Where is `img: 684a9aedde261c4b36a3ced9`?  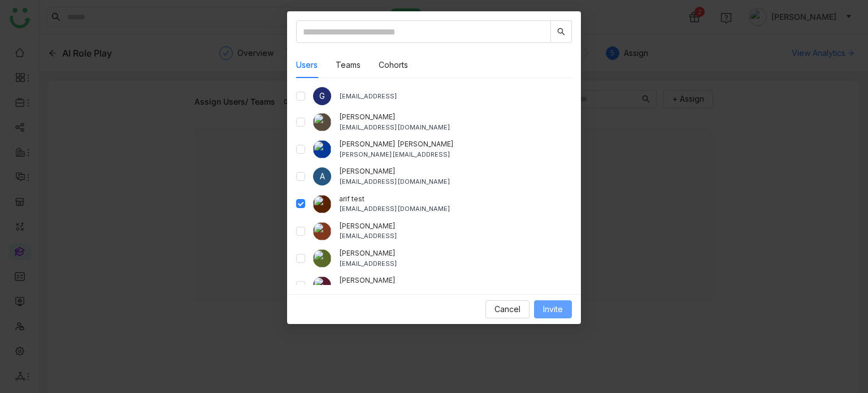
img: 684a9aedde261c4b36a3ced9 is located at coordinates (322, 231).